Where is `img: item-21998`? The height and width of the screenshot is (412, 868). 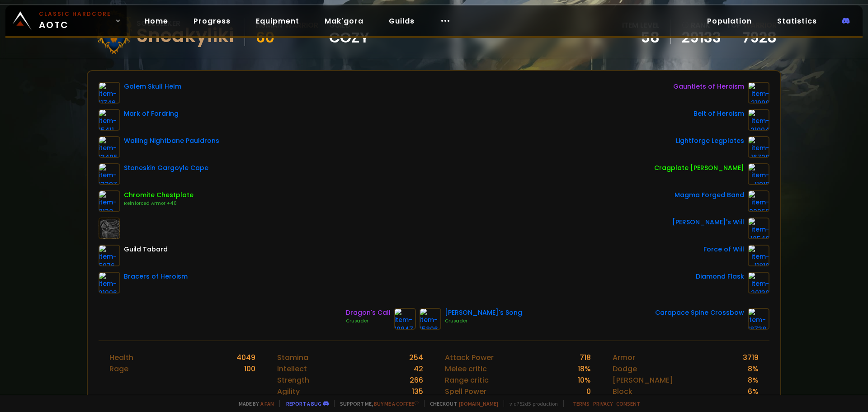 img: item-21998 is located at coordinates (758, 93).